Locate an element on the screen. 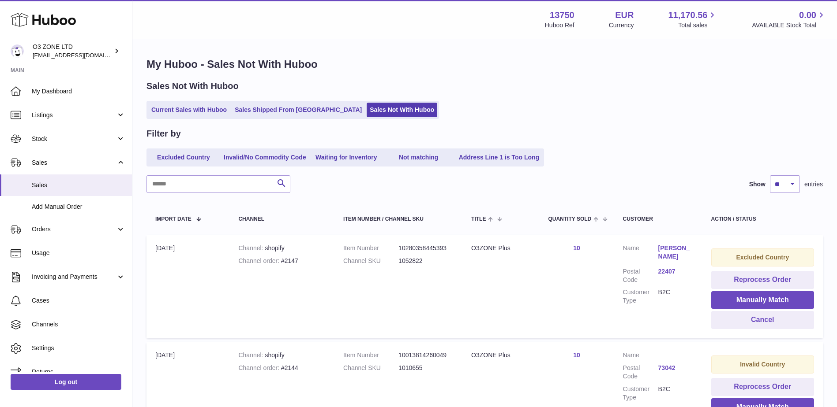  div: Action / Status is located at coordinates (762, 219).